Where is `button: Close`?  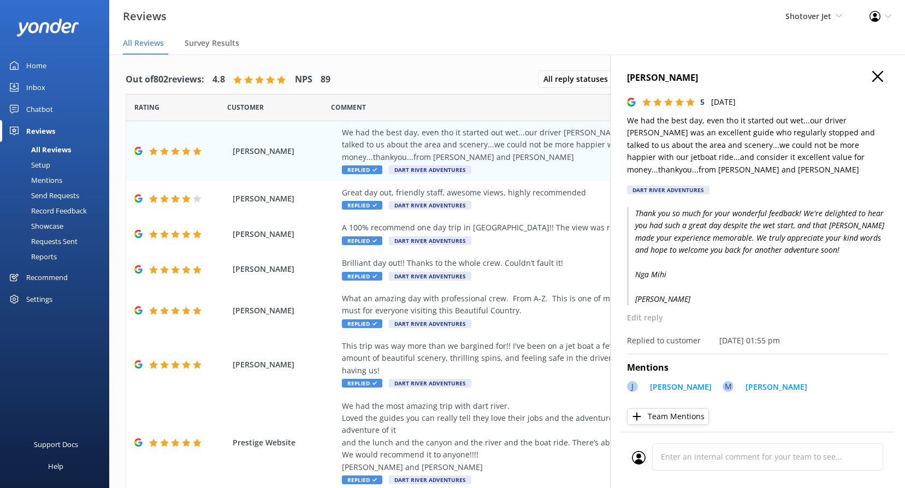 button: Close is located at coordinates (877, 77).